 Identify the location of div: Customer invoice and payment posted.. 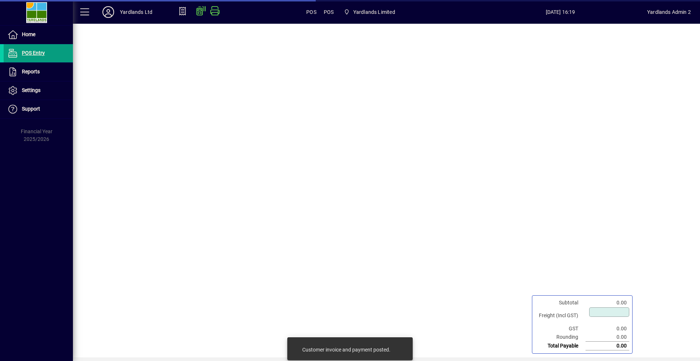
(347, 349).